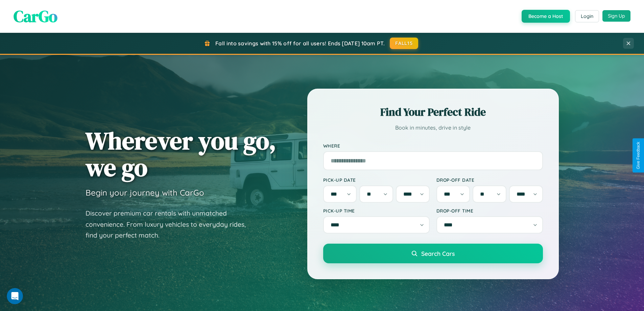 This screenshot has width=644, height=311. I want to click on h2: Find Your Perfect Ride, so click(433, 112).